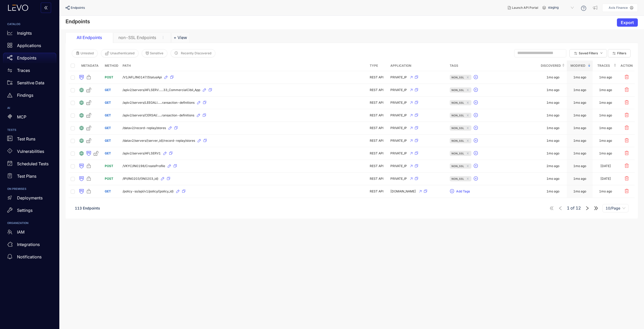 This screenshot has width=644, height=329. Describe the element at coordinates (378, 65) in the screenshot. I see `th: Type` at that location.